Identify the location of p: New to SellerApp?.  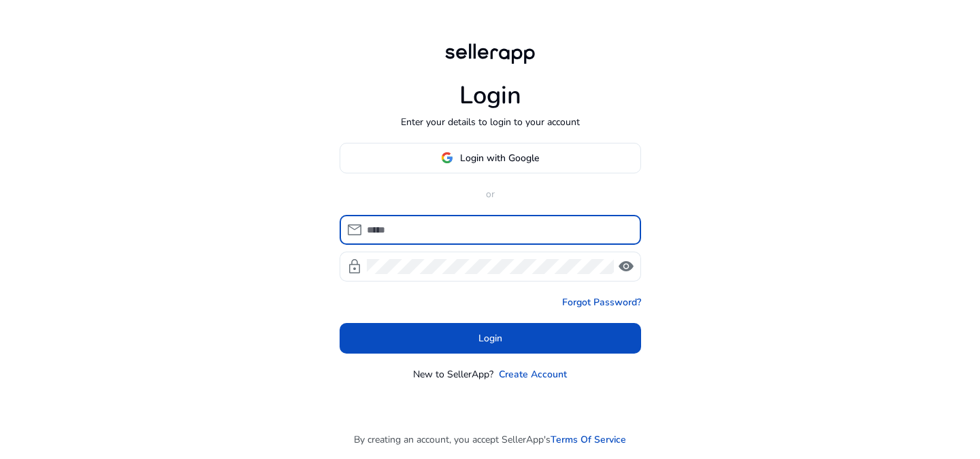
(453, 374).